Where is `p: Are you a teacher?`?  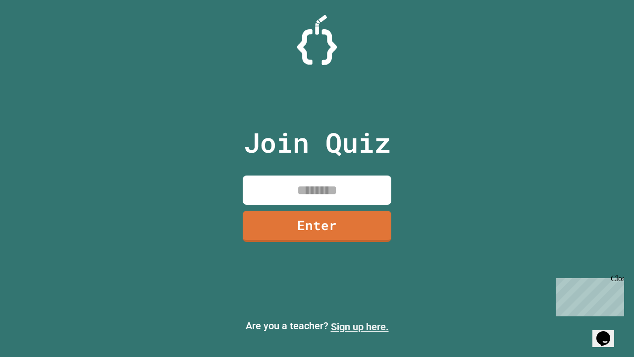
p: Are you a teacher? is located at coordinates (317, 326).